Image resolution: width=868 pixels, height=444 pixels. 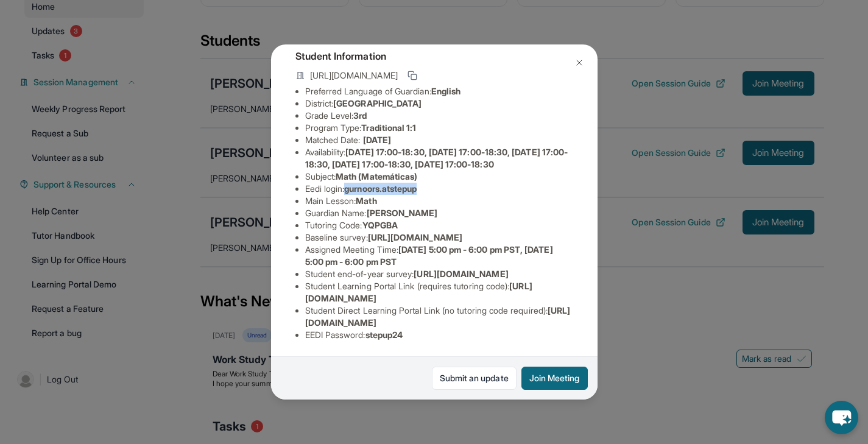 I want to click on li: Matched Date:, so click(x=439, y=140).